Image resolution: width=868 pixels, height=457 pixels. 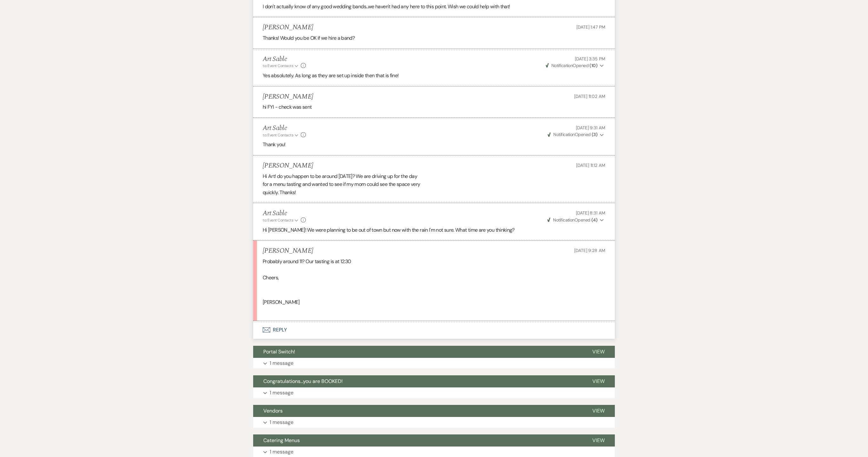 What do you see at coordinates (595, 134) in the screenshot?
I see `strong: ( 3 )` at bounding box center [595, 134].